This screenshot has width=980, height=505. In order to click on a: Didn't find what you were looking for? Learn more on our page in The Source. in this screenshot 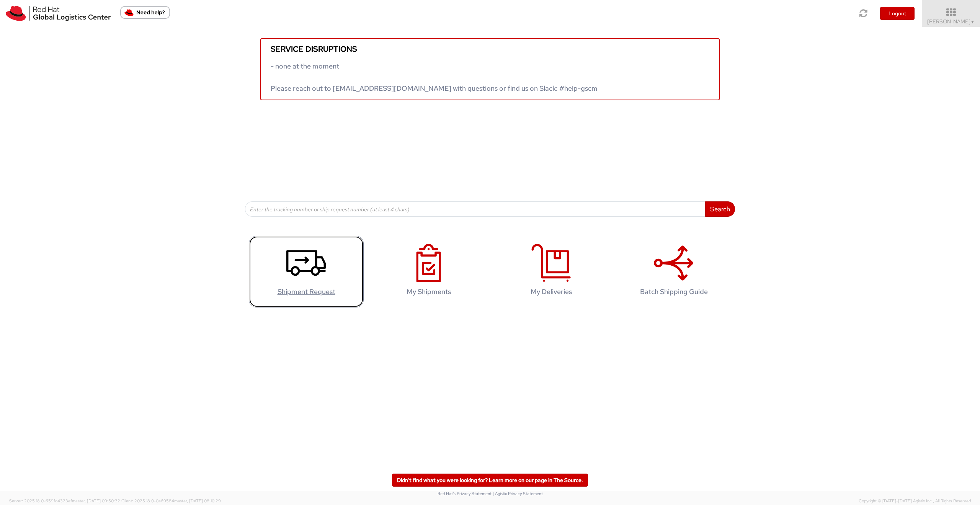, I will do `click(490, 480)`.